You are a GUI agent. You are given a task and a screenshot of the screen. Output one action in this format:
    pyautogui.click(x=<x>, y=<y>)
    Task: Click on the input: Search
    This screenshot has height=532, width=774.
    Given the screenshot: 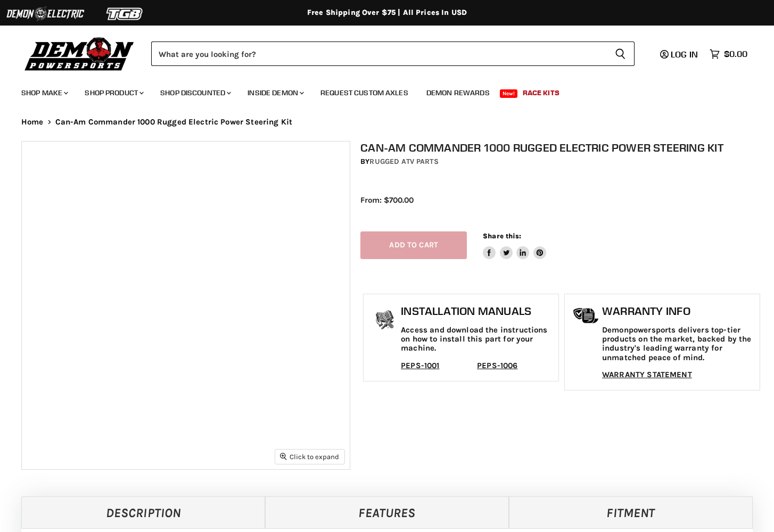 What is the action you would take?
    pyautogui.click(x=379, y=54)
    